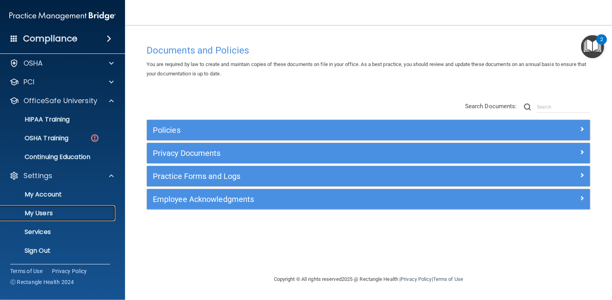  I want to click on img: PMB logo, so click(63, 16).